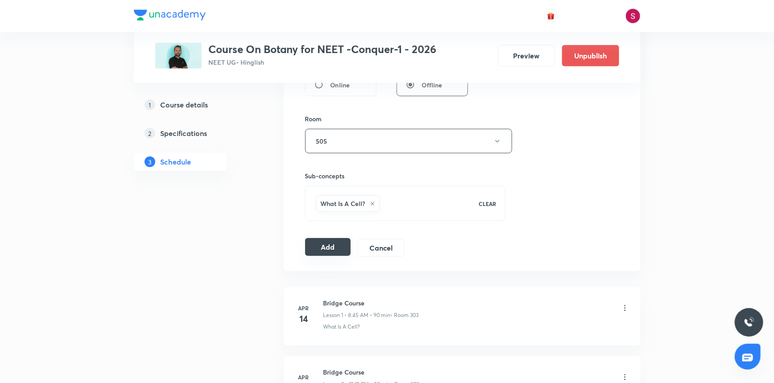 The width and height of the screenshot is (774, 383). What do you see at coordinates (184, 105) in the screenshot?
I see `h5: Course details` at bounding box center [184, 105].